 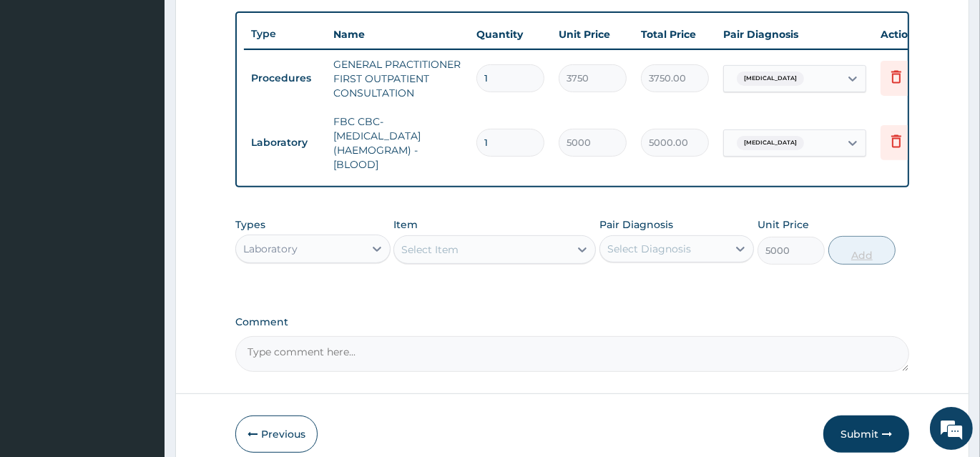 What do you see at coordinates (783, 225) in the screenshot?
I see `label: Unit Price` at bounding box center [783, 225].